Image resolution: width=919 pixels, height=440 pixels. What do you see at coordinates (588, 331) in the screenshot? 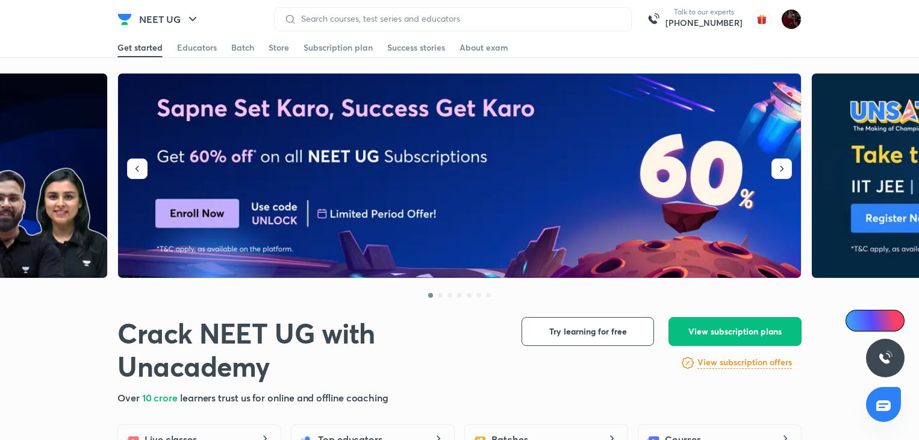
I see `button: Try learning for free` at bounding box center [588, 331].